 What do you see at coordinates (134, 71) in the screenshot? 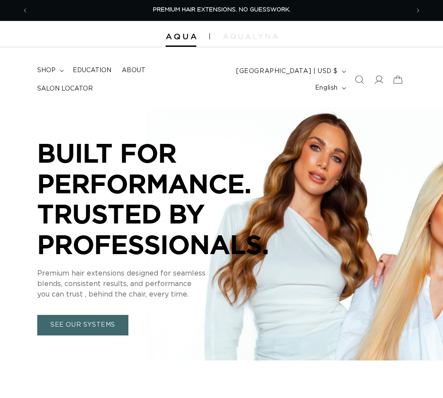
I see `span: About` at bounding box center [134, 71].